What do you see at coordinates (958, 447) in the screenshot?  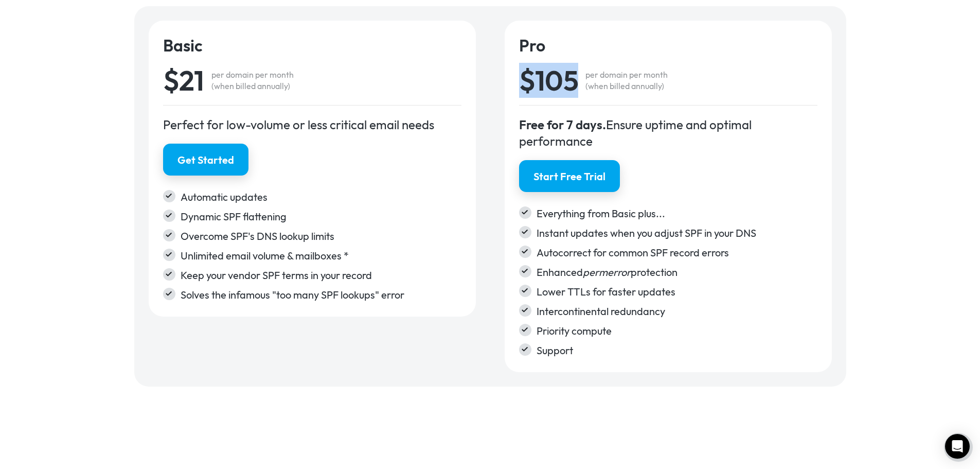 I see `div: Open Intercom Messenger` at bounding box center [958, 447].